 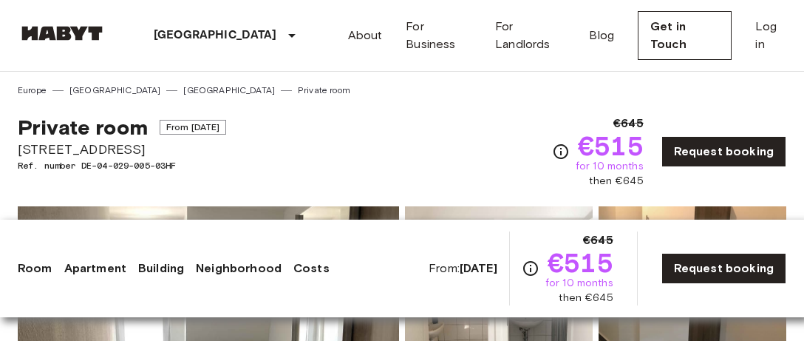 I want to click on a: About, so click(x=365, y=35).